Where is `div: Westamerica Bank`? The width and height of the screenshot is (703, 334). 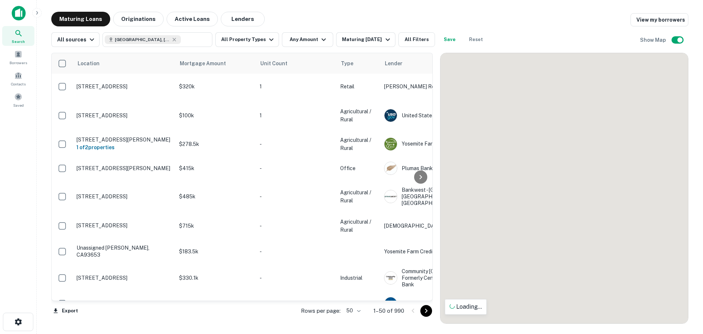 div: Westamerica Bank is located at coordinates (439, 303).